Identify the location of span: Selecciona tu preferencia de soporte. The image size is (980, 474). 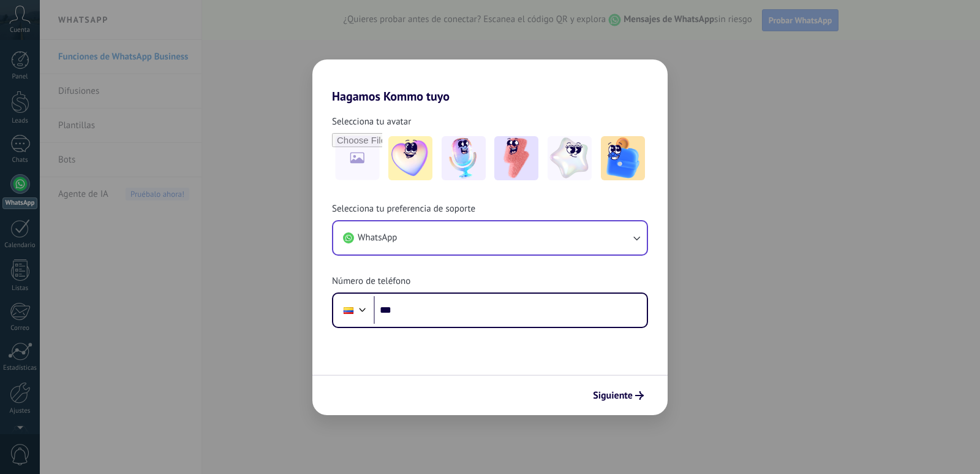
(404, 209).